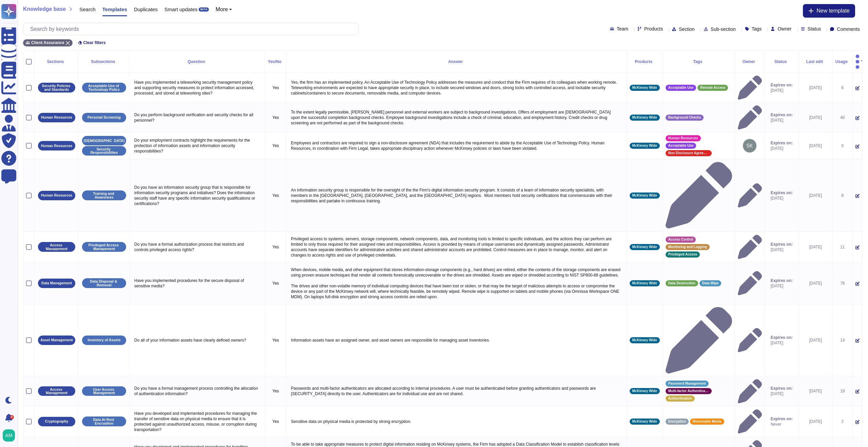 The height and width of the screenshot is (447, 868). Describe the element at coordinates (681, 399) in the screenshot. I see `span: Authentication` at that location.